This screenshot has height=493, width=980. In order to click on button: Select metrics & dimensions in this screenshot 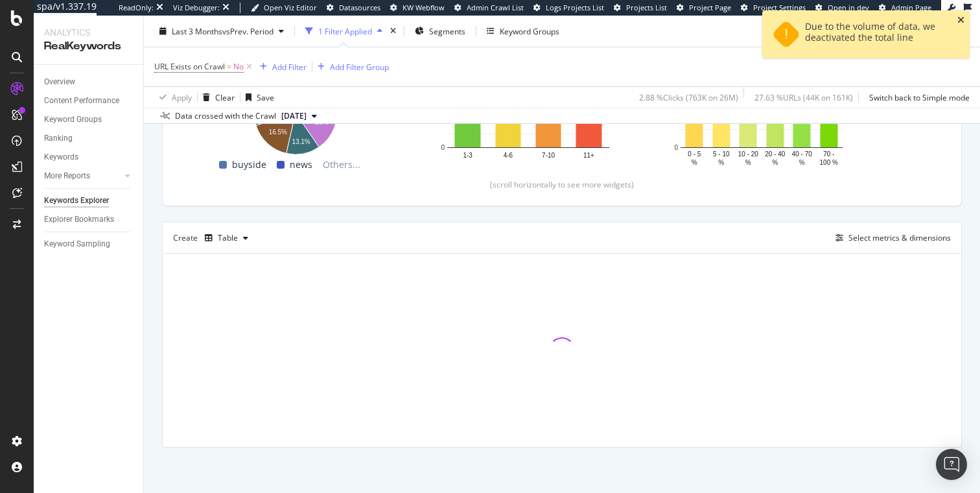, I will do `click(891, 238)`.